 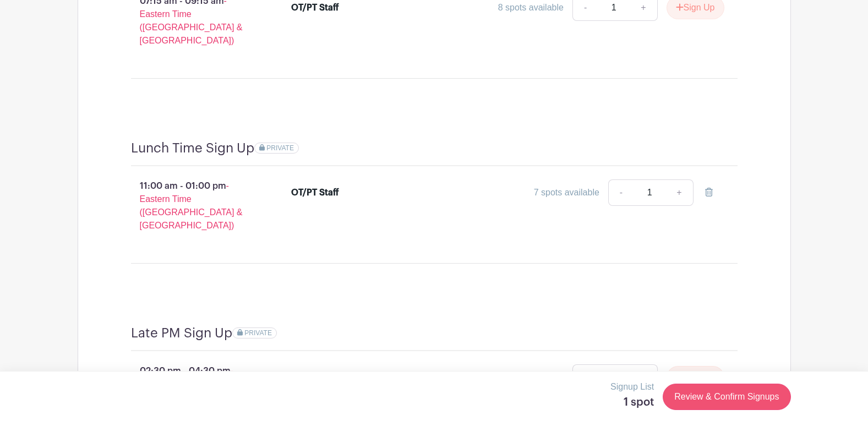 What do you see at coordinates (632, 387) in the screenshot?
I see `p: Signup List` at bounding box center [632, 387].